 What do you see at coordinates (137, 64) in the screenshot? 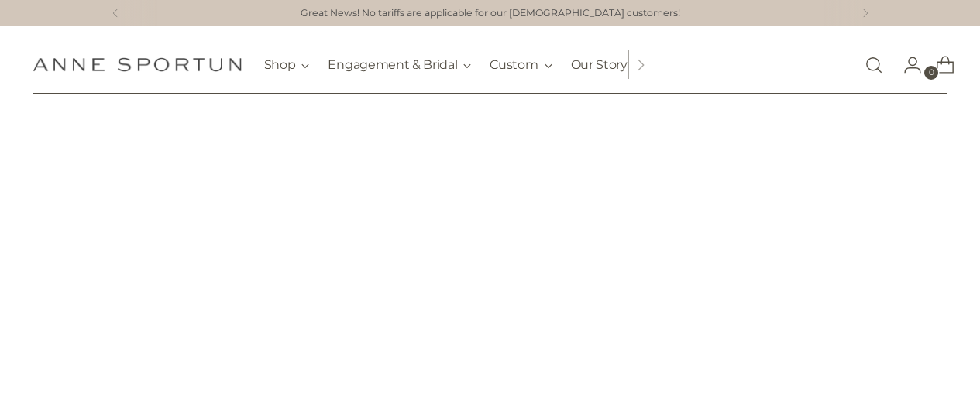
I see `a: Anne Sportun Fine Jewellery` at bounding box center [137, 64].